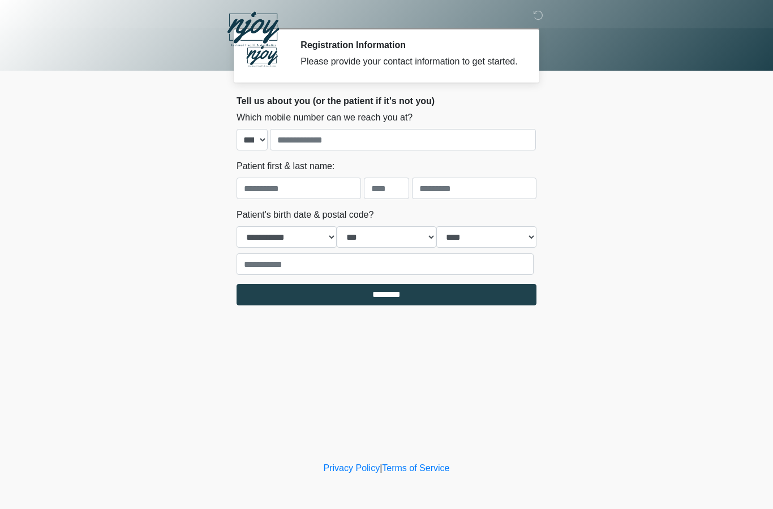  Describe the element at coordinates (305, 215) in the screenshot. I see `label: Patient's birth date & postal code?` at that location.